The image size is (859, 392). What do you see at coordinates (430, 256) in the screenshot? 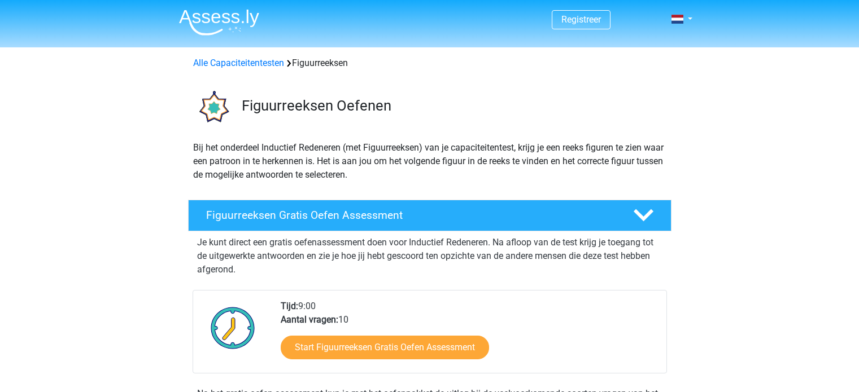
I see `p: Je kunt direct een gratis oefenassessment doen voor Inductief Redeneren. Na afloop van de test kr...` at bounding box center [430, 256].